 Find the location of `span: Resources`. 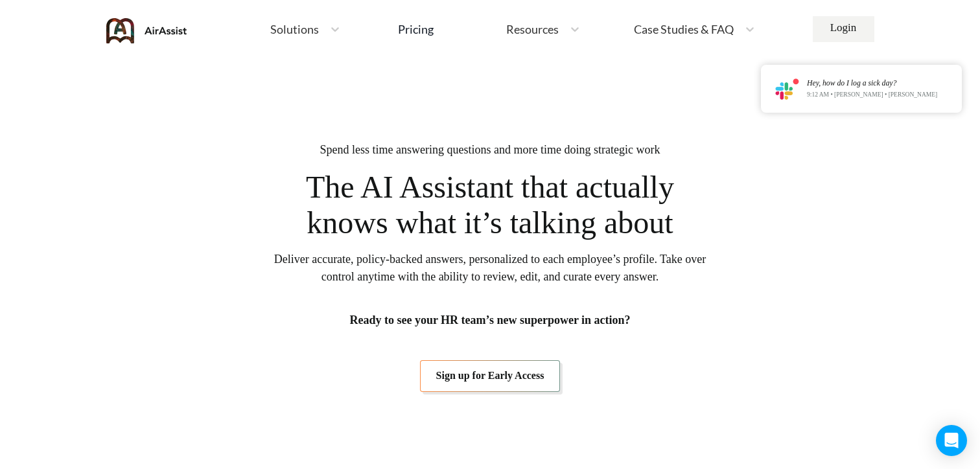

span: Resources is located at coordinates (532, 29).